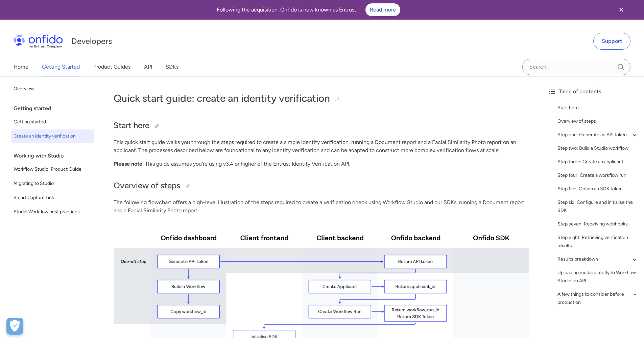 This screenshot has width=644, height=338. I want to click on a: Overview of steps, so click(598, 121).